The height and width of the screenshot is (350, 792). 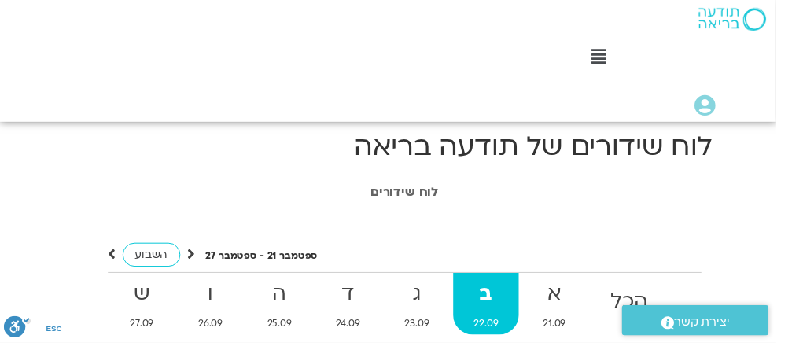 I want to click on h1: לוח שידורים של תודעה בריאה, so click(x=413, y=149).